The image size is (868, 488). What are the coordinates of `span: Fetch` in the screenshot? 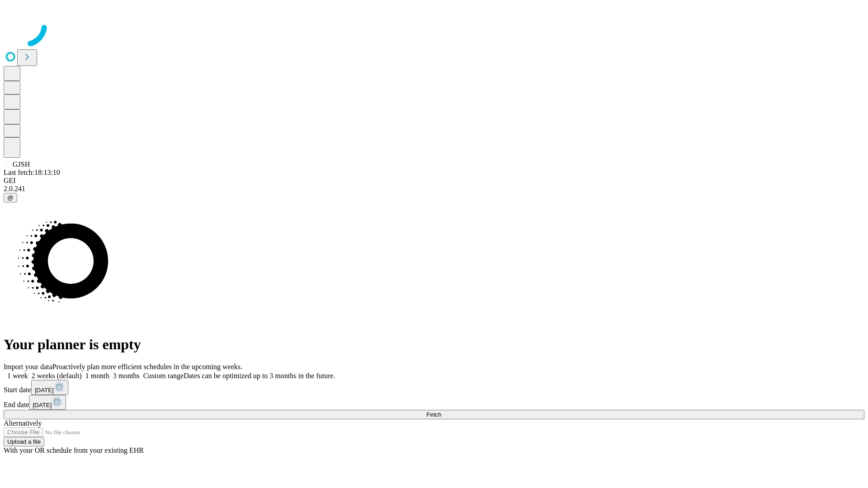 It's located at (433, 414).